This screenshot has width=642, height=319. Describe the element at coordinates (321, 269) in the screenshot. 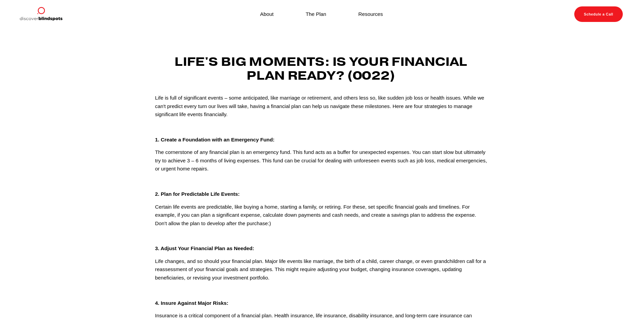

I see `p: Life changes, and so should your financial plan. Major life events like marriage, the birth of a ...` at that location.